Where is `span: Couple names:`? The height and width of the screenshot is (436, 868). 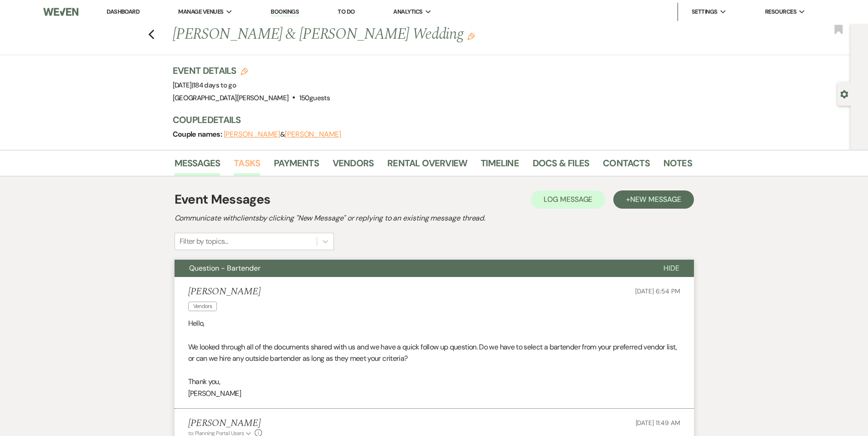
span: Couple names: is located at coordinates (198, 134).